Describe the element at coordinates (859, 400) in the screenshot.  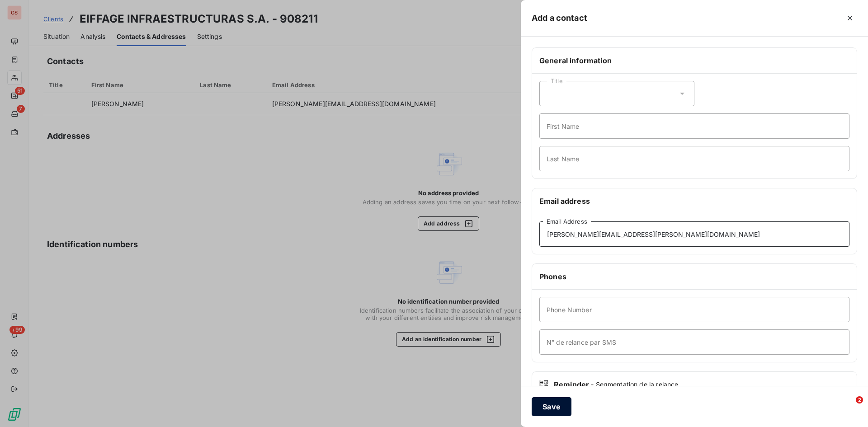
I see `span: 2` at that location.